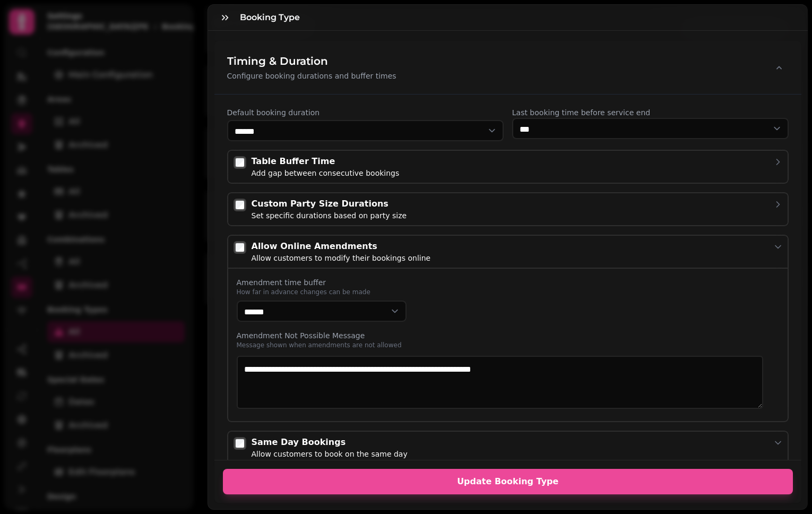 Image resolution: width=812 pixels, height=514 pixels. Describe the element at coordinates (329, 216) in the screenshot. I see `div: Set specific durations based on party size` at that location.